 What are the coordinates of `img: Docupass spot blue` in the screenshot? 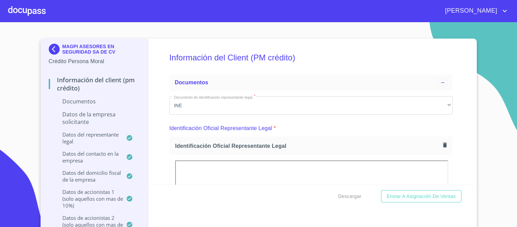 It's located at (56, 49).